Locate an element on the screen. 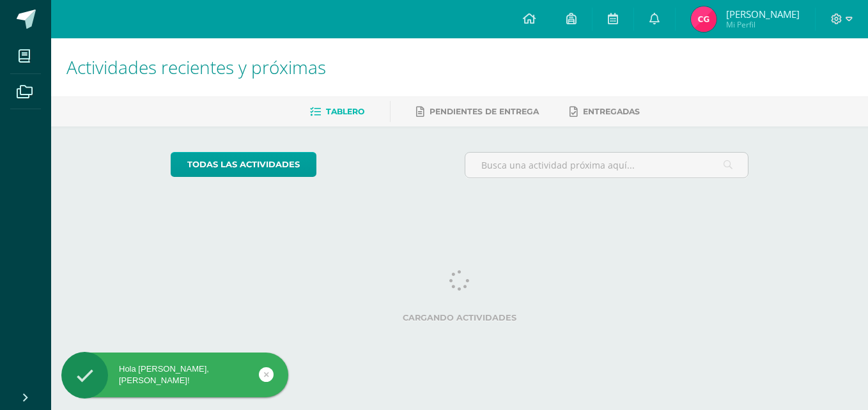 The image size is (868, 410). a: Pendientes de entrega is located at coordinates (478, 112).